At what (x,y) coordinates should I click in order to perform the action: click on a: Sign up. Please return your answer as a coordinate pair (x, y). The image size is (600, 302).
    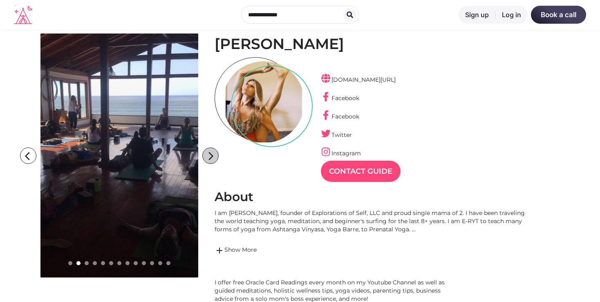
    Looking at the image, I should click on (477, 15).